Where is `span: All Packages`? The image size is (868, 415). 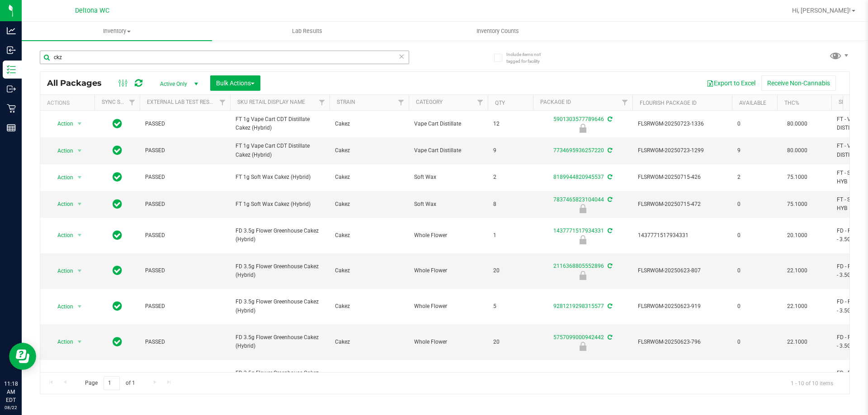
span: All Packages is located at coordinates (79, 83).